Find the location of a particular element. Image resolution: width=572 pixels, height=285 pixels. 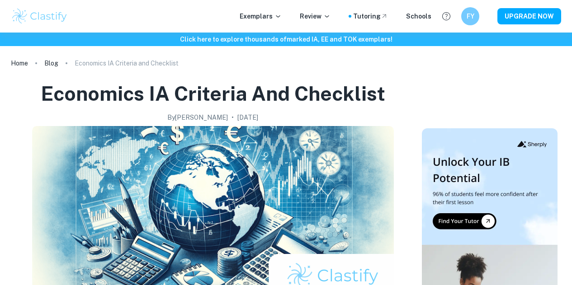

a: Clastify logo is located at coordinates (39, 16).